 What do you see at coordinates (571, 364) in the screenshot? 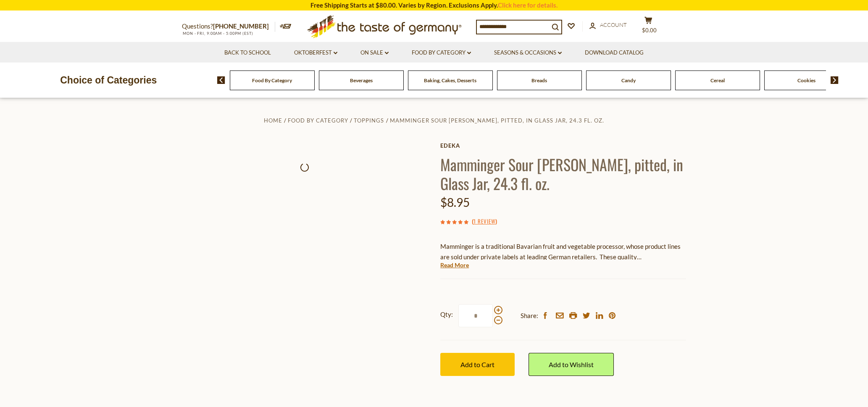
I see `a: Add to Wishlist` at bounding box center [571, 364].